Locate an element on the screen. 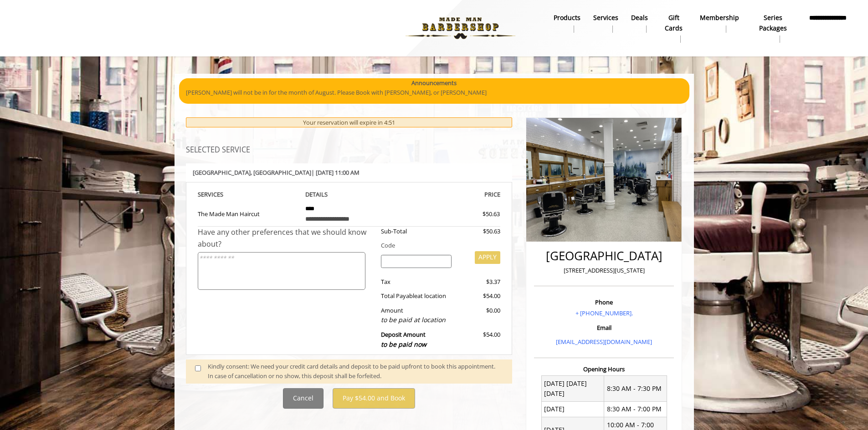 Image resolution: width=868 pixels, height=430 pixels. div: Tax is located at coordinates (416, 282).